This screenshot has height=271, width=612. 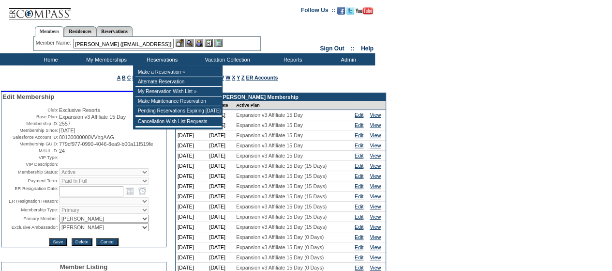 I want to click on span: 2557, so click(x=65, y=123).